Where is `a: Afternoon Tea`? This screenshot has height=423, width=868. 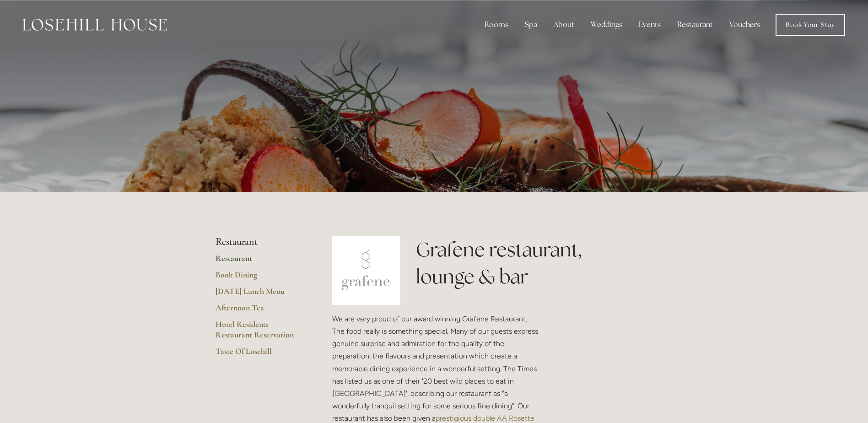 a: Afternoon Tea is located at coordinates (259, 311).